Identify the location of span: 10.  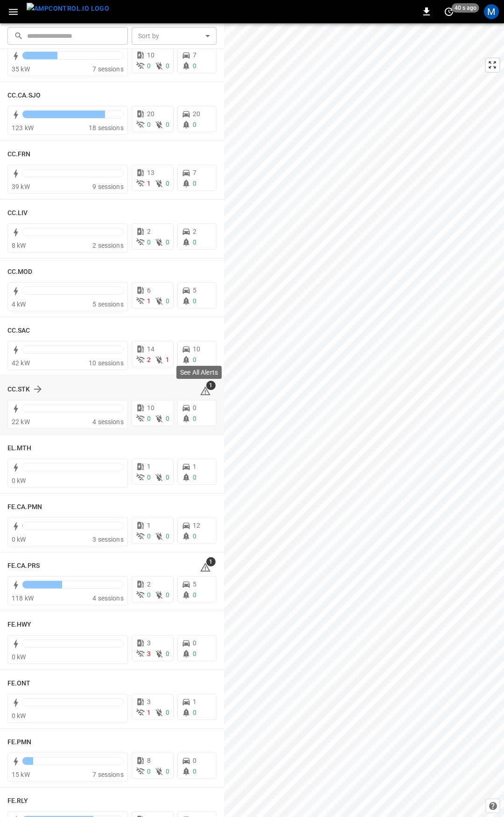
(151, 55).